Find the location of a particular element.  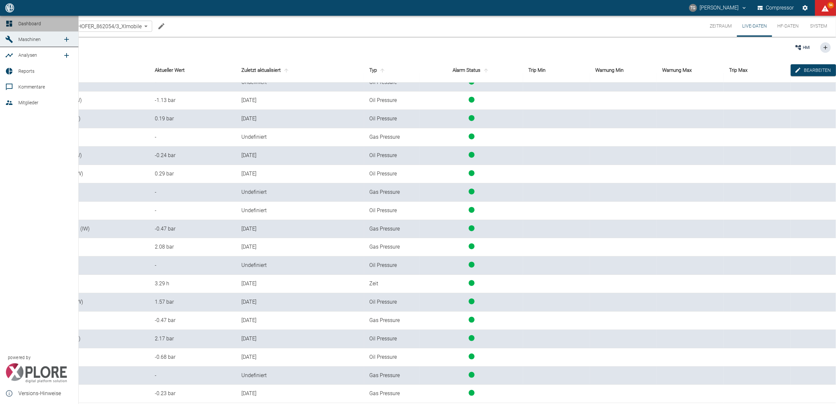

div: -0.23826433316571638 bar is located at coordinates (193, 155).